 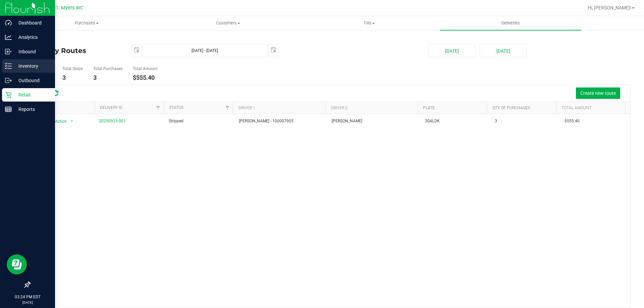 I want to click on p: Inventory, so click(x=32, y=66).